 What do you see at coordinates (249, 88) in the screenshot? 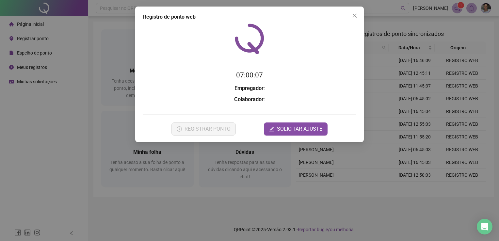
I see `strong: Empregador` at bounding box center [249, 88].